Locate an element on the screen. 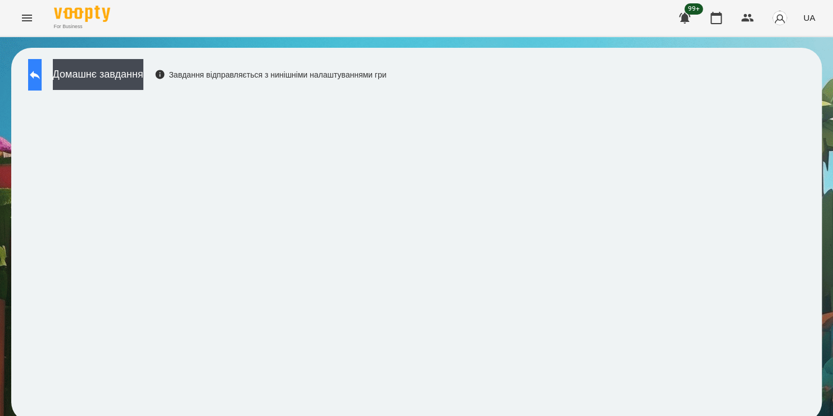  span: 99+ is located at coordinates (694, 9).